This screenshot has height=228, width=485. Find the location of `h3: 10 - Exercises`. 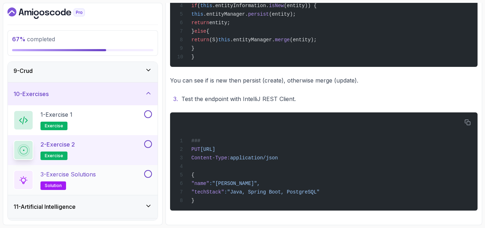

h3: 10 - Exercises is located at coordinates (31, 94).